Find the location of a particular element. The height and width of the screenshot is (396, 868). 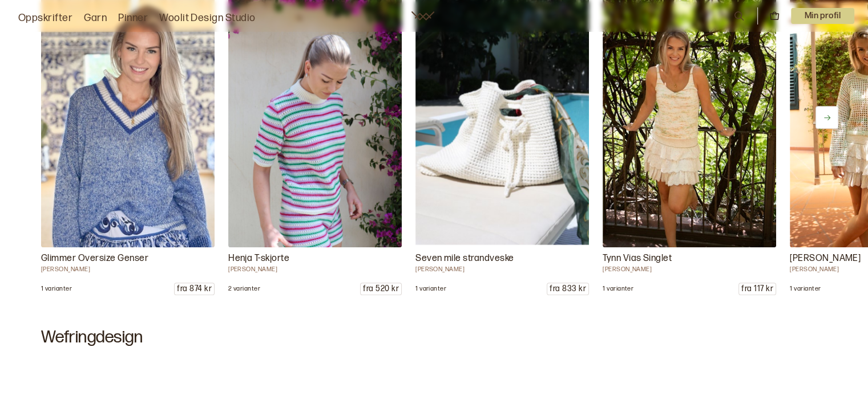

p: 2 varianter is located at coordinates (244, 289).